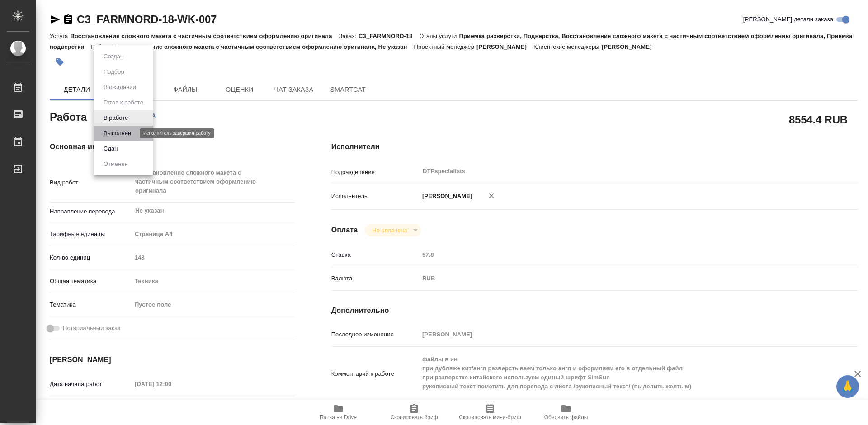  What do you see at coordinates (114, 72) in the screenshot?
I see `button: Подбор` at bounding box center [114, 72].